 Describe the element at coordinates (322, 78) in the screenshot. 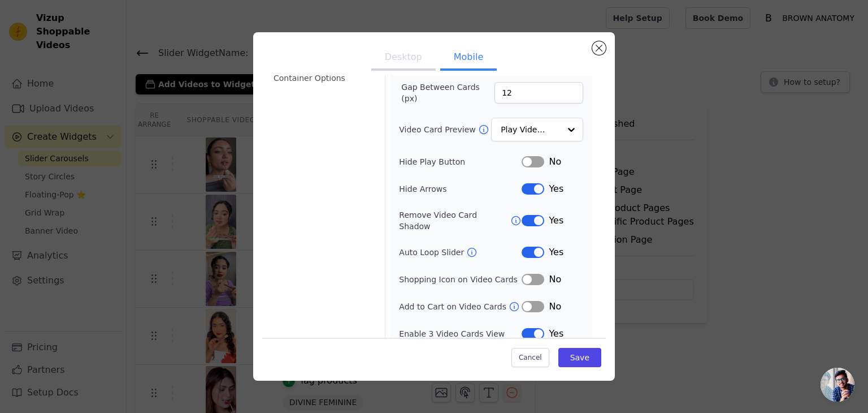

I see `li: Container Options` at that location.